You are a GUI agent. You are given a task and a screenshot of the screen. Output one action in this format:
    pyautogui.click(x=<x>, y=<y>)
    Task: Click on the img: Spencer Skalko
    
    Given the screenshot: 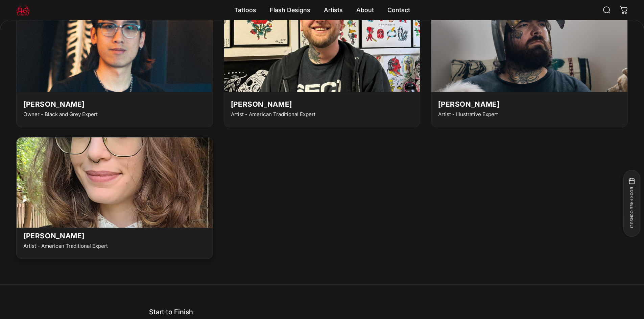 What is the action you would take?
    pyautogui.click(x=322, y=49)
    